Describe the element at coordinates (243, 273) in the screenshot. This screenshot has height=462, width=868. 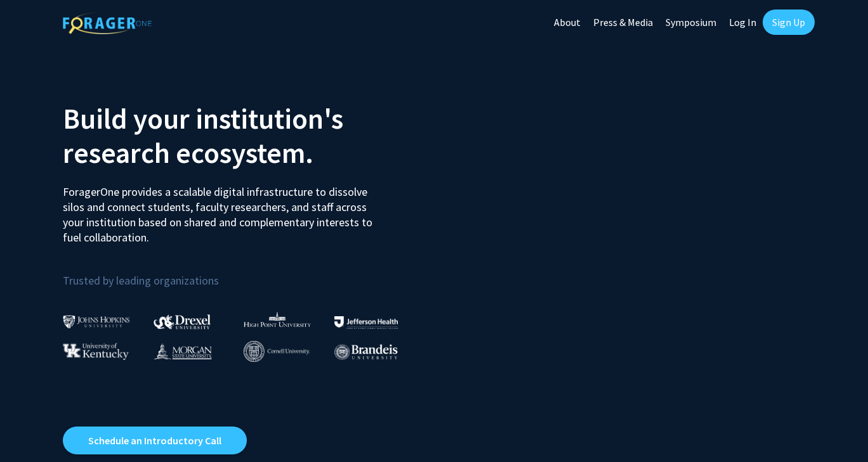
I see `p: Trusted by leading organizations` at that location.